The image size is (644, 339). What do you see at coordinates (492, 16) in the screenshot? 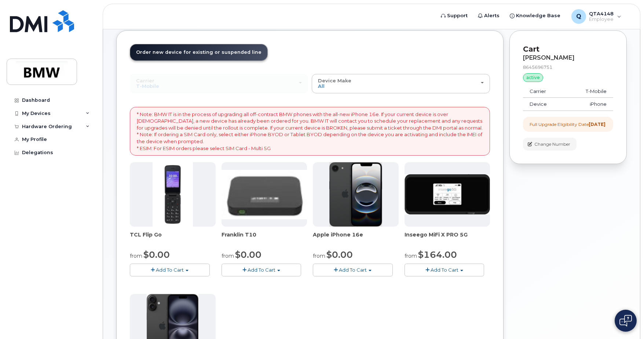
I see `span: Alerts` at bounding box center [492, 16].